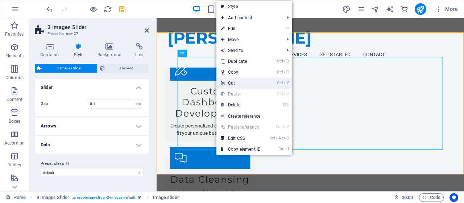  I want to click on a: Create reference, so click(254, 116).